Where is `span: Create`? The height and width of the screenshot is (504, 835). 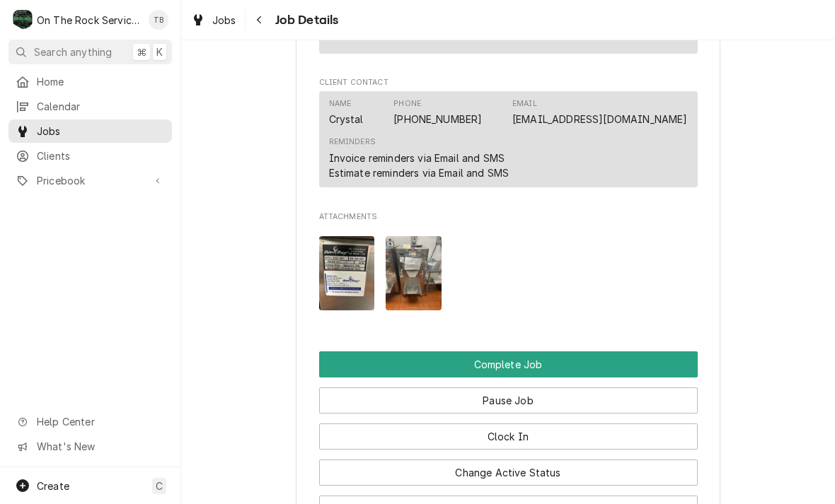 span: Create is located at coordinates (54, 486).